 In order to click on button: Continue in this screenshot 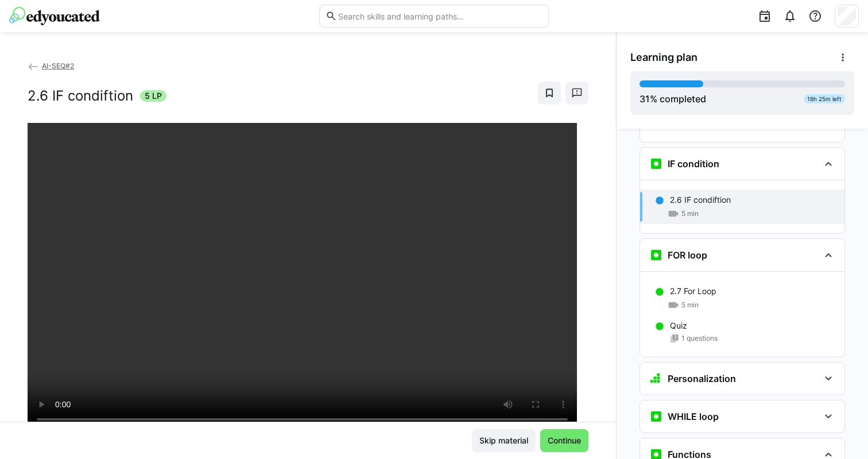, I will do `click(565, 440)`.